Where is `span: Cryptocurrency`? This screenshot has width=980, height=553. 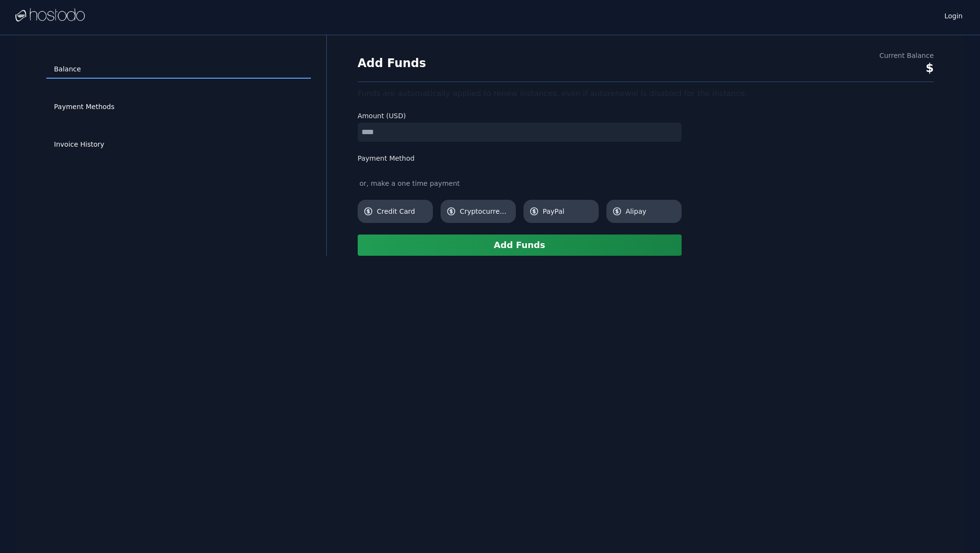 span: Cryptocurrency is located at coordinates (485, 212).